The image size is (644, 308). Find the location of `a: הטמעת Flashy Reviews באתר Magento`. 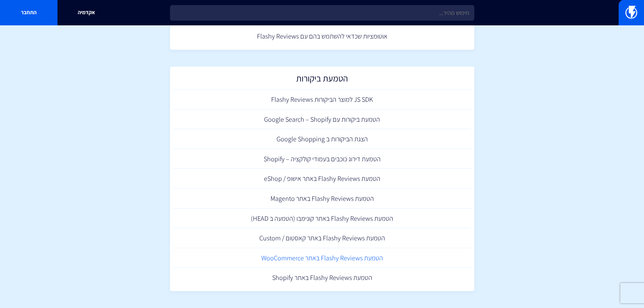

a: הטמעת Flashy Reviews באתר Magento is located at coordinates (322, 199).